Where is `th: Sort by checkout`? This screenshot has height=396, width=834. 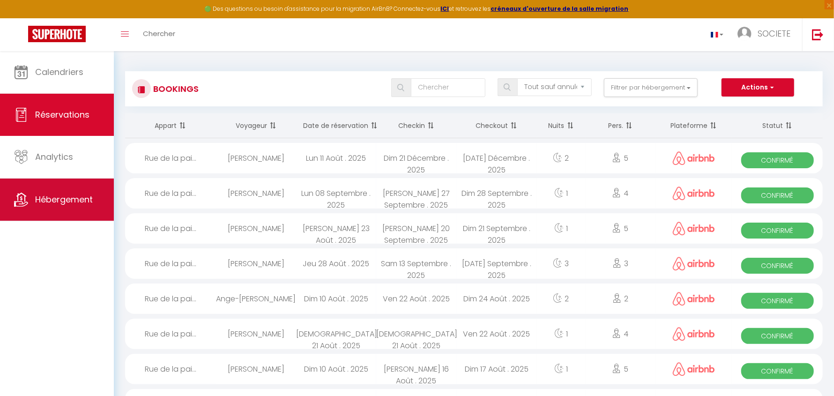
th: Sort by checkout is located at coordinates (496, 126).